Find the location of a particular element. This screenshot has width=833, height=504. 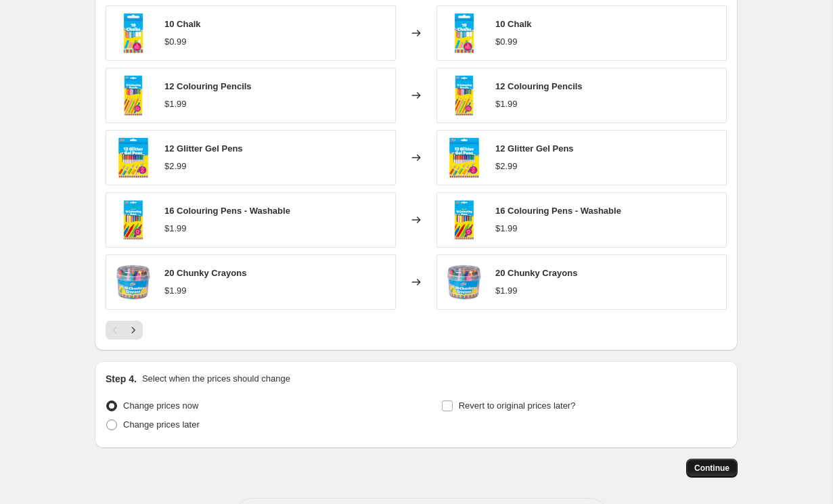

button: Next is located at coordinates (133, 330).